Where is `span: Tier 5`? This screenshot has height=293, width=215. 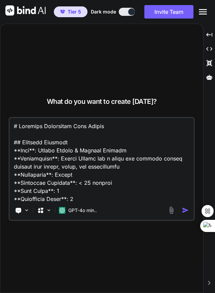
span: Tier 5 is located at coordinates (75, 12).